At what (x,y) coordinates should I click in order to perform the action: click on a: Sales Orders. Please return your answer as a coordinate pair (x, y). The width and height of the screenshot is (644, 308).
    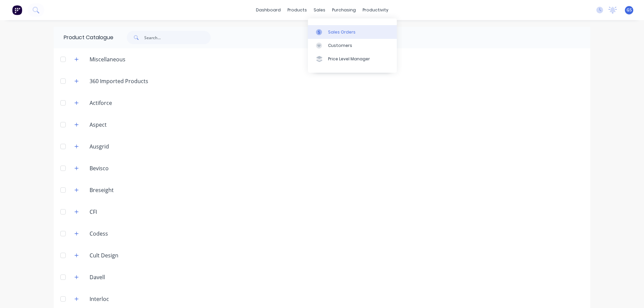
    Looking at the image, I should click on (352, 32).